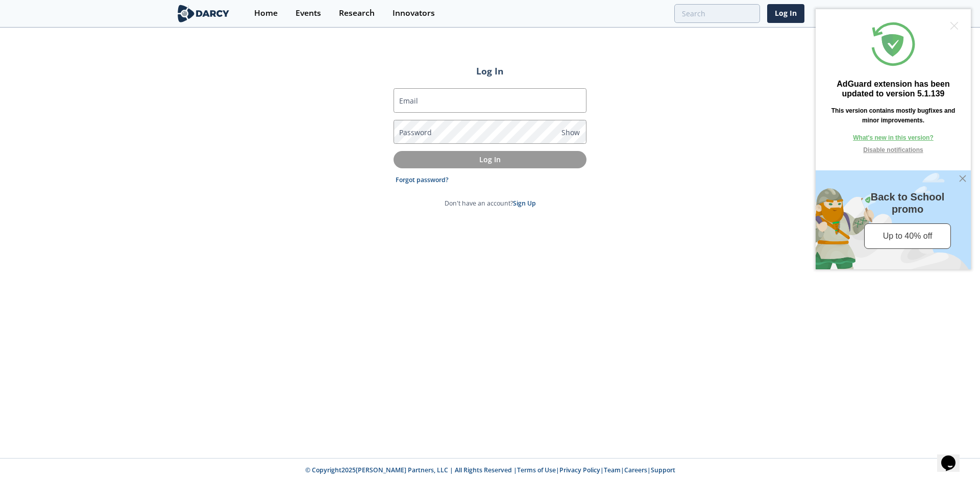 This screenshot has height=482, width=980. I want to click on span: Show, so click(571, 132).